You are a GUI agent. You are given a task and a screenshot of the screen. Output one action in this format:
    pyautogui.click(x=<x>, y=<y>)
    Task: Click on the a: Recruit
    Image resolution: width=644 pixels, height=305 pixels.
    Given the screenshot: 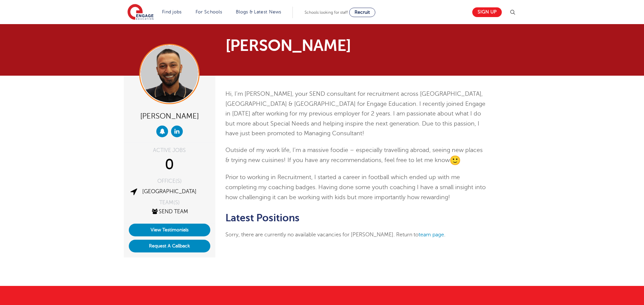 What is the action you would take?
    pyautogui.click(x=362, y=12)
    